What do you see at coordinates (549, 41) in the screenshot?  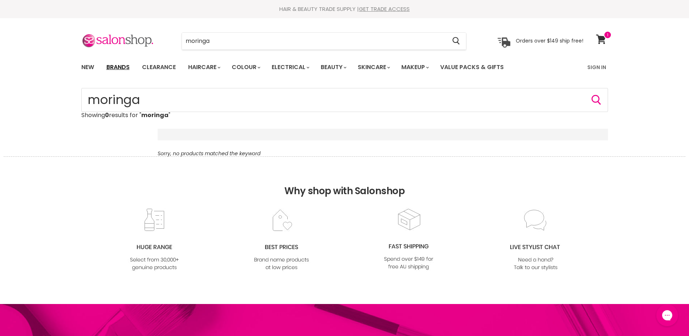 I see `p: Orders over $149 ship free!` at bounding box center [549, 41].